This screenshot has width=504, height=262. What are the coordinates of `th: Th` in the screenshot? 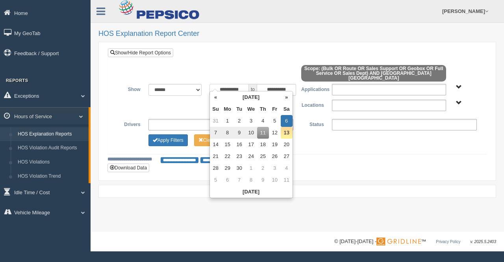 It's located at (263, 109).